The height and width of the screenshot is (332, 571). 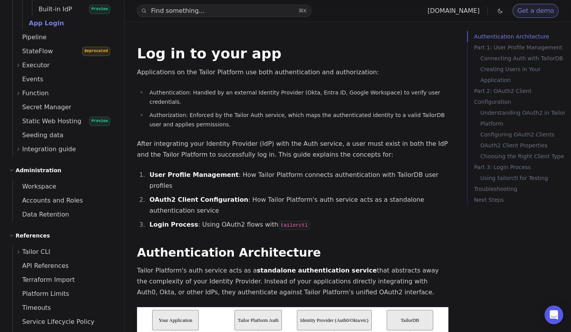 What do you see at coordinates (298, 225) in the screenshot?
I see `li: : Using OAuth2 flows with` at bounding box center [298, 225].